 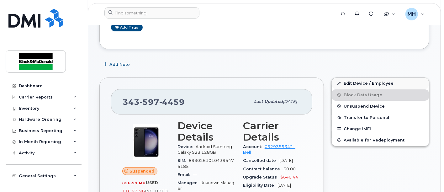 What do you see at coordinates (380, 83) in the screenshot?
I see `a: Edit Device / Employee` at bounding box center [380, 83].